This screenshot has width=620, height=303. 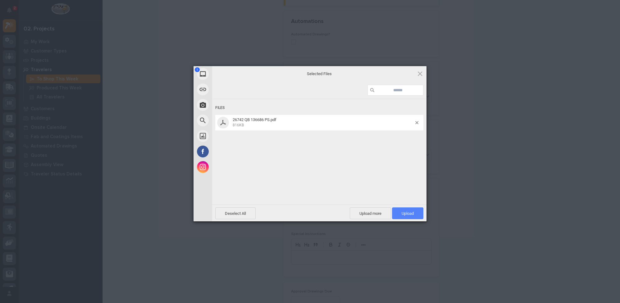 I want to click on div: Files, so click(x=319, y=108).